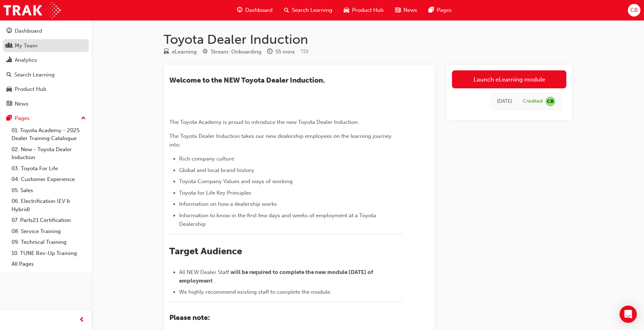 This screenshot has width=644, height=330. What do you see at coordinates (406, 10) in the screenshot?
I see `a: news-iconNews` at bounding box center [406, 10].